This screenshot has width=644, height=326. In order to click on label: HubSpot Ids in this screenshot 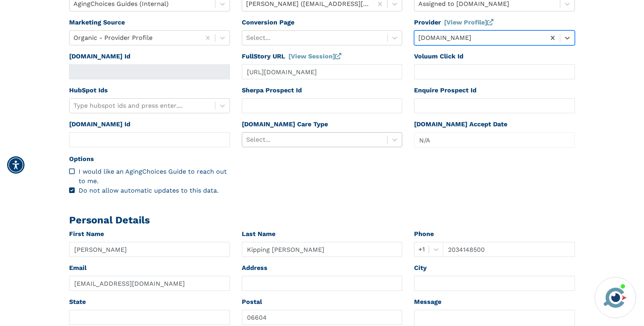, I will do `click(89, 91)`.